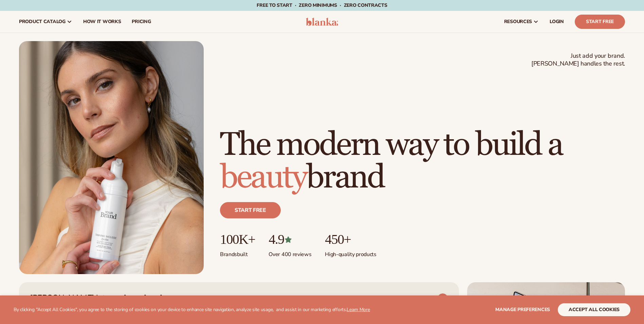  I want to click on p: 100K+, so click(237, 240).